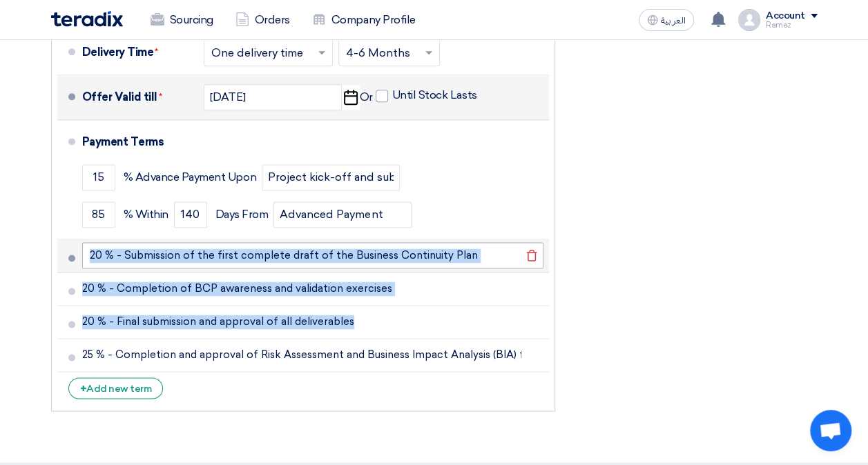 Image resolution: width=868 pixels, height=465 pixels. Describe the element at coordinates (366, 98) in the screenshot. I see `span: Or` at that location.